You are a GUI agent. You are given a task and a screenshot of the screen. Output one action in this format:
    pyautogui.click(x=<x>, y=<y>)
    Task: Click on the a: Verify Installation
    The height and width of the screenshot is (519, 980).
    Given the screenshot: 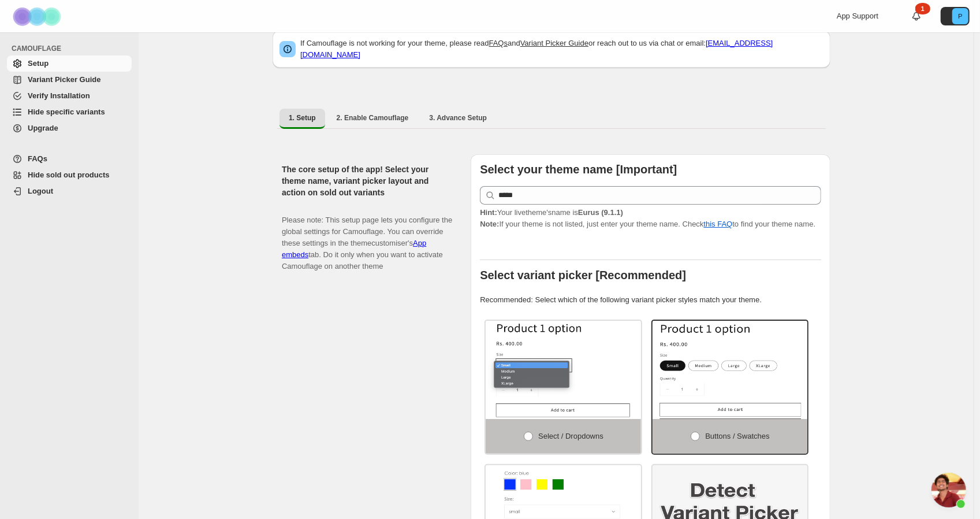 What is the action you would take?
    pyautogui.click(x=70, y=96)
    